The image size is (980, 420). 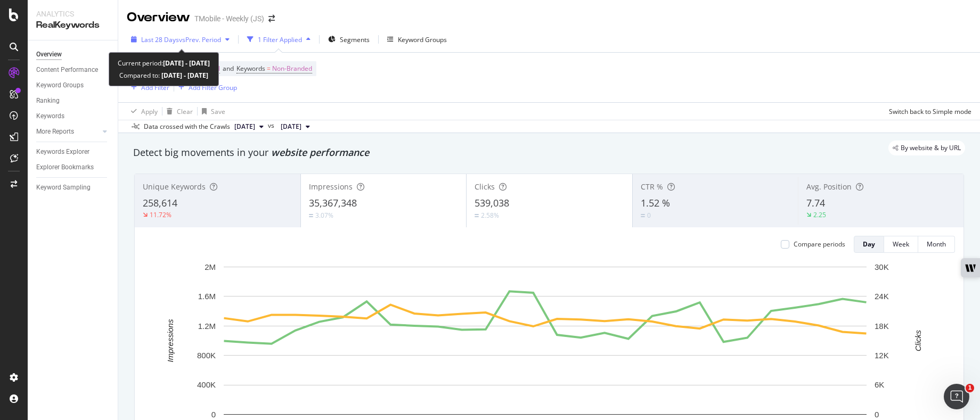 I want to click on div: Month, so click(x=936, y=244).